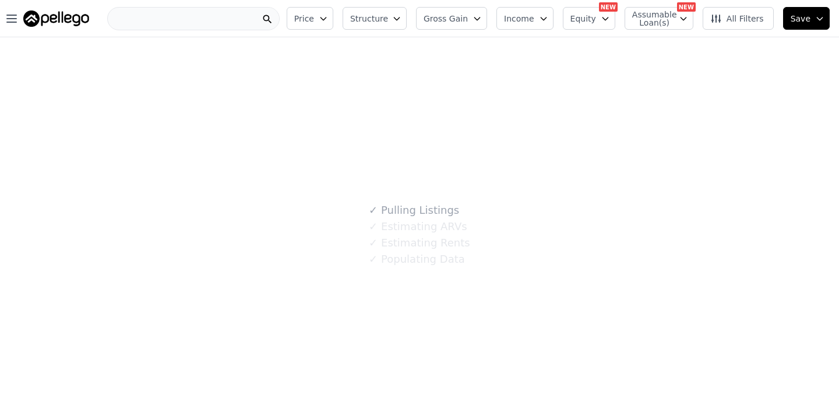 This screenshot has height=395, width=839. Describe the element at coordinates (310, 18) in the screenshot. I see `button: Price` at that location.